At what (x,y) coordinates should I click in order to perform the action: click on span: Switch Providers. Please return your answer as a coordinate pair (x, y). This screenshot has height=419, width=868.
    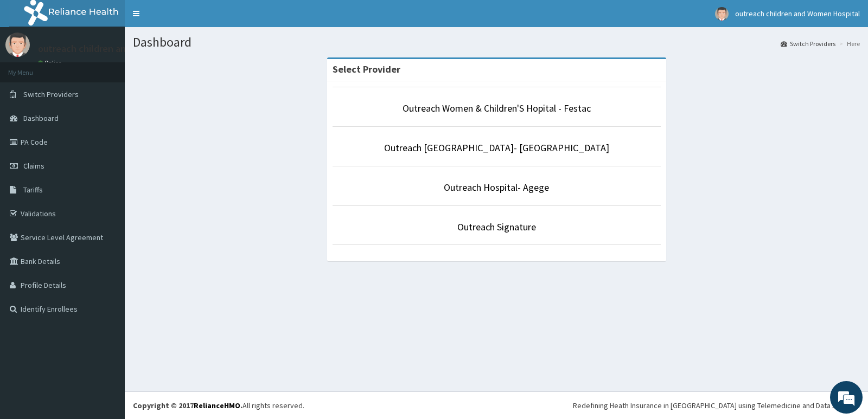
    Looking at the image, I should click on (51, 94).